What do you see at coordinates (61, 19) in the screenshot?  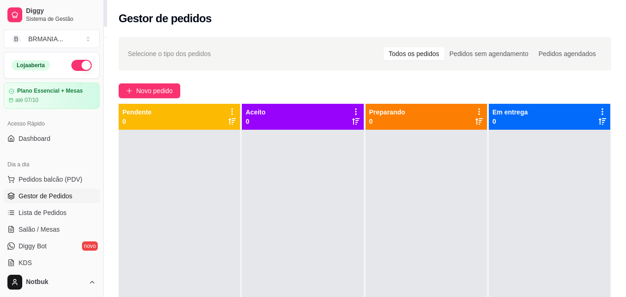 I see `span: Sistema de Gestão` at bounding box center [61, 19].